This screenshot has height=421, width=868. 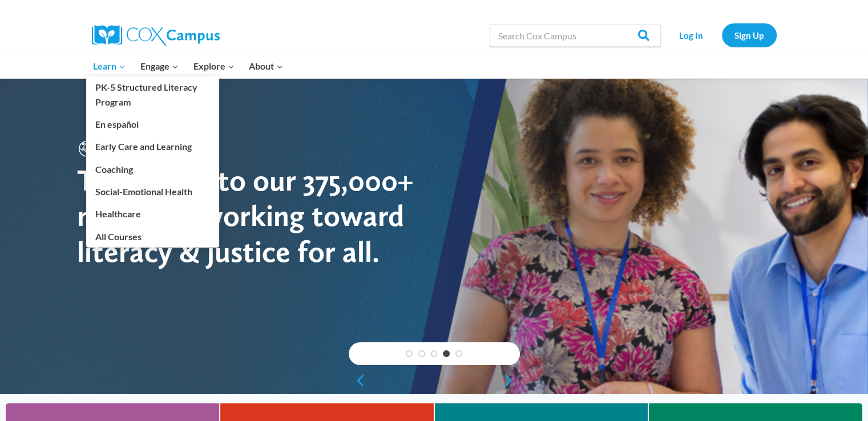 What do you see at coordinates (434, 380) in the screenshot?
I see `div: content slider buttons` at bounding box center [434, 380].